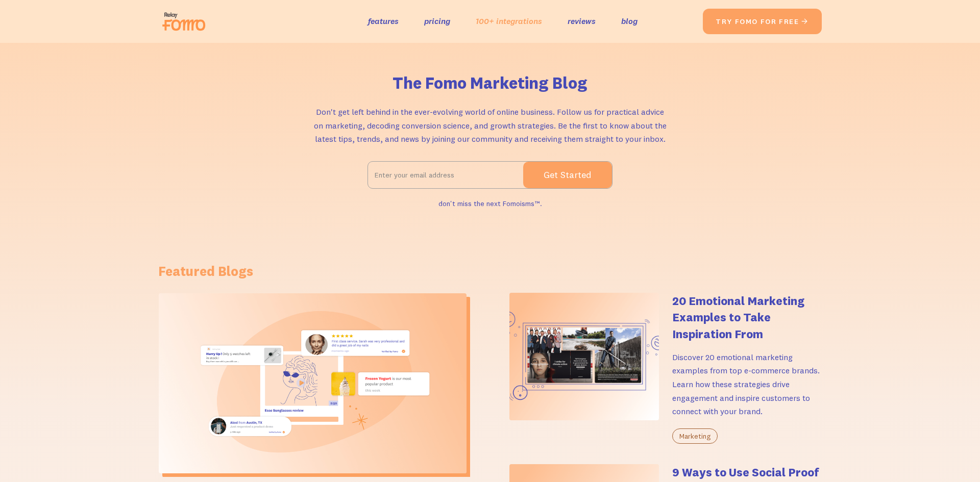 The image size is (980, 482). Describe the element at coordinates (747, 384) in the screenshot. I see `p: Discover 20 emotional marketing examples from top e-commerce brands. Learn how these strategies d...` at that location.